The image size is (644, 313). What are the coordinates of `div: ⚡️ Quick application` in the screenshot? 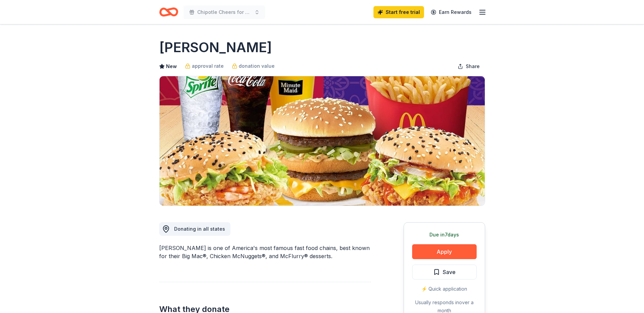 It's located at (445, 289).